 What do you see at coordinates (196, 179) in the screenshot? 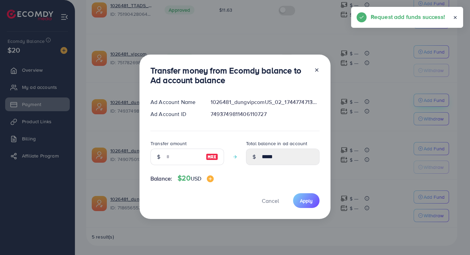
I see `span: USD` at bounding box center [196, 179].